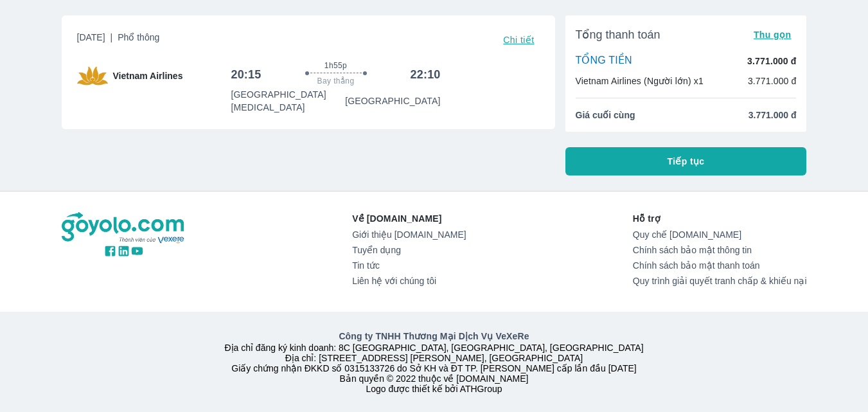  I want to click on button: Chi tiết, so click(519, 40).